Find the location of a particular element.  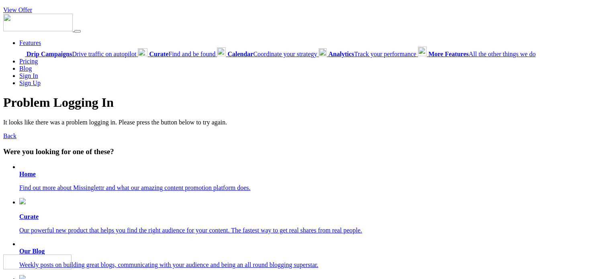

h1: Problem Logging In is located at coordinates (305, 102).